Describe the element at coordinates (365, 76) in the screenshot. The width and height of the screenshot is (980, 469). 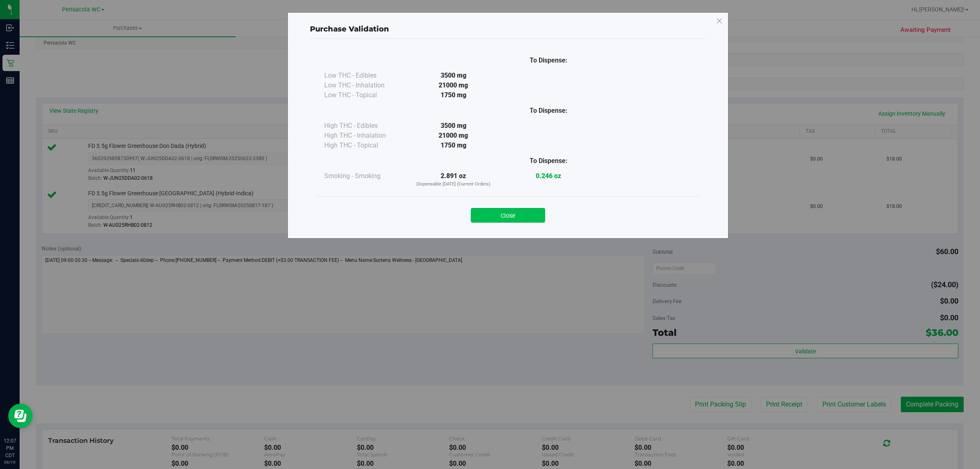
I see `div: Low THC - Edibles` at that location.